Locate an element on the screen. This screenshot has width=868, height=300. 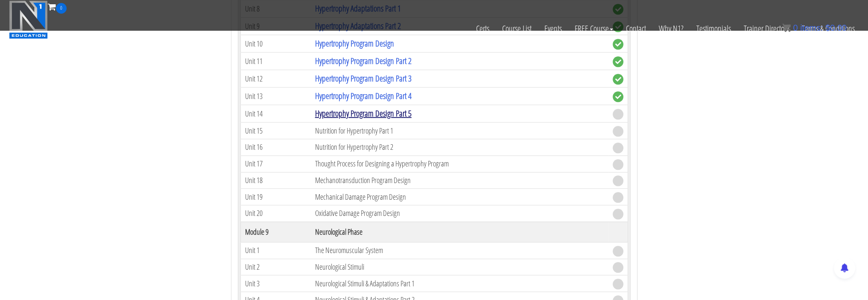
td: Nutrition for Hypertrophy Part 1 is located at coordinates (459, 131).